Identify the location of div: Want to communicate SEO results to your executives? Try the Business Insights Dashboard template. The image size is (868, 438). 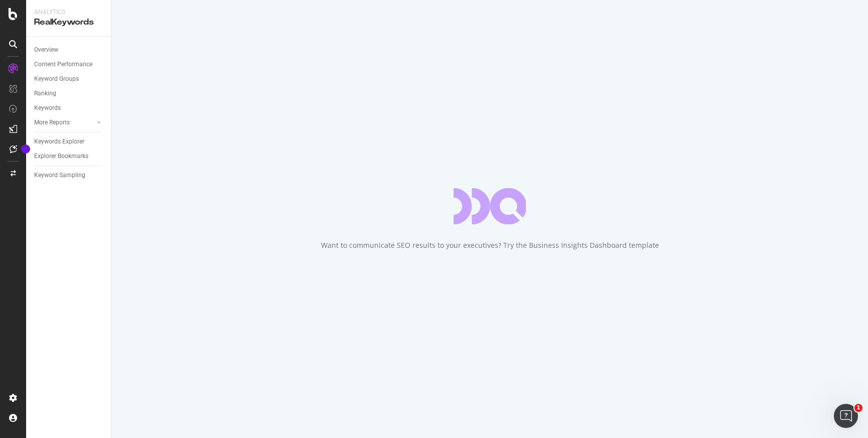
(490, 245).